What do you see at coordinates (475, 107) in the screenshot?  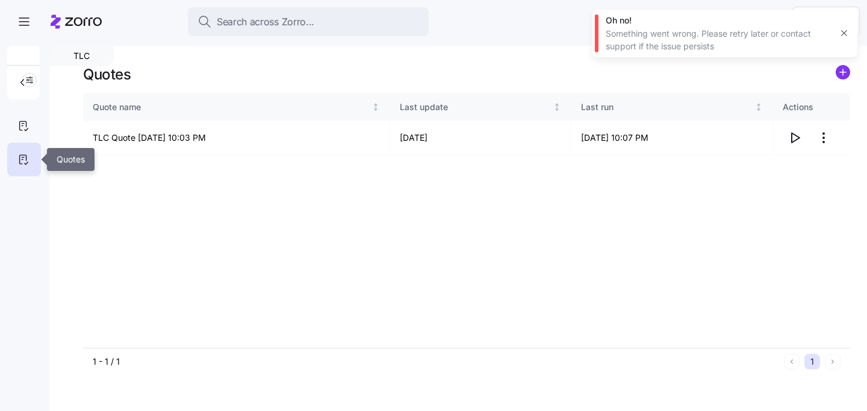 I see `div: Last update` at bounding box center [475, 107].